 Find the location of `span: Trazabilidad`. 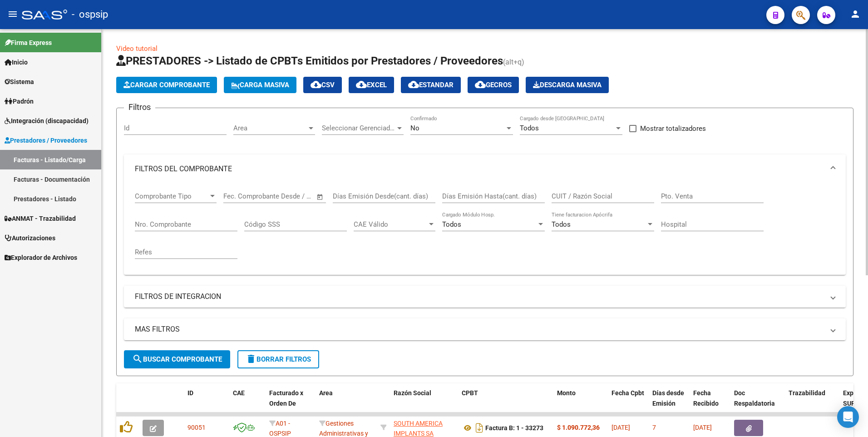

span: Trazabilidad is located at coordinates (807, 393).